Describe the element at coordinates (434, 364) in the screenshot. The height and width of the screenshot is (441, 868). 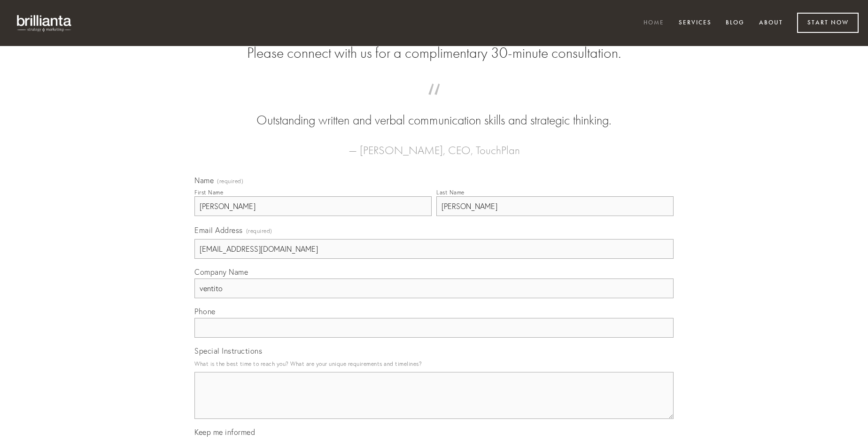
I see `p: What is the best time to reach you? What are your unique requirements and timelines?` at that location.